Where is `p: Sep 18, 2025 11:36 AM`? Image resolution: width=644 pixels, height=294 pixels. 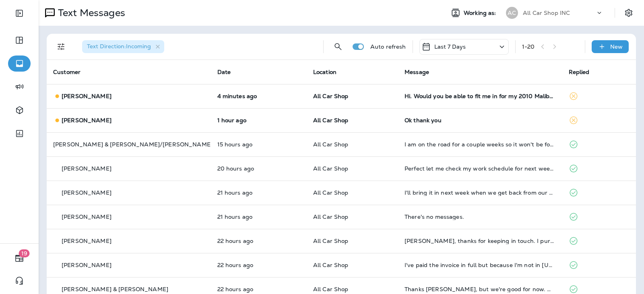
p: Sep 18, 2025 11:36 AM is located at coordinates (259, 289).